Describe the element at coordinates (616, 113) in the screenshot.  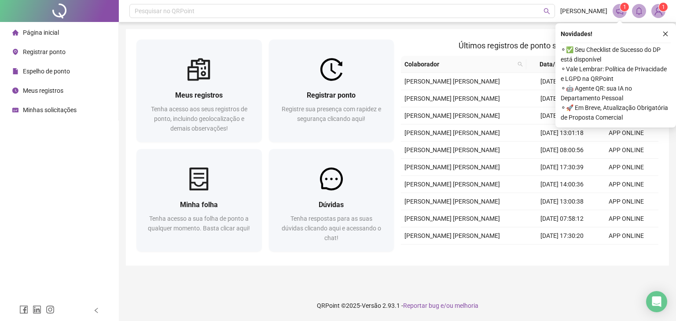
I see `span: ⚬ 🚀 Em Breve, Atualização Obrigatória de Proposta Comercial` at that location.